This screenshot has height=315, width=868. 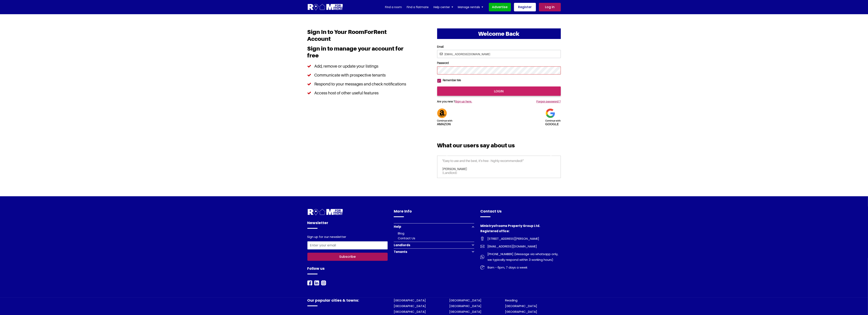 What do you see at coordinates (553, 122) in the screenshot?
I see `h5: google` at bounding box center [553, 122].